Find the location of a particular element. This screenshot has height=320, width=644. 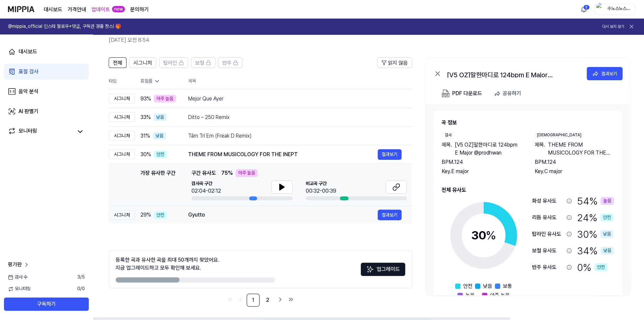

span: 75 % is located at coordinates (227, 173).